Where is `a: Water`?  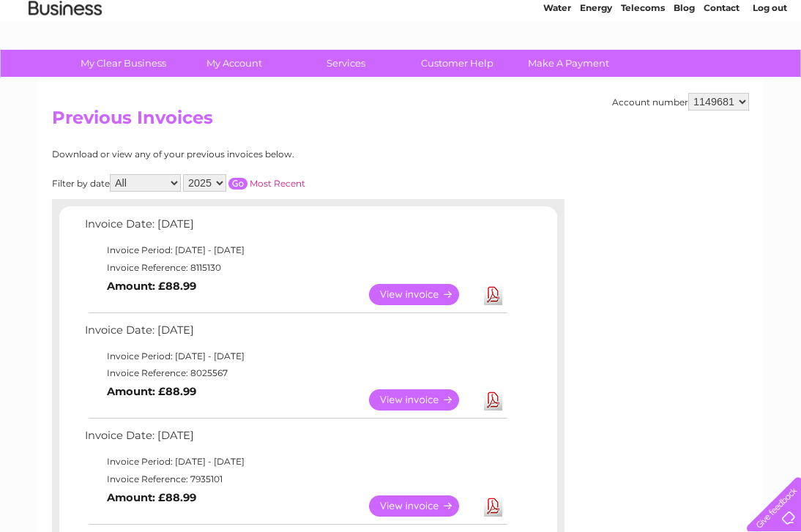
a: Water is located at coordinates (557, 67).